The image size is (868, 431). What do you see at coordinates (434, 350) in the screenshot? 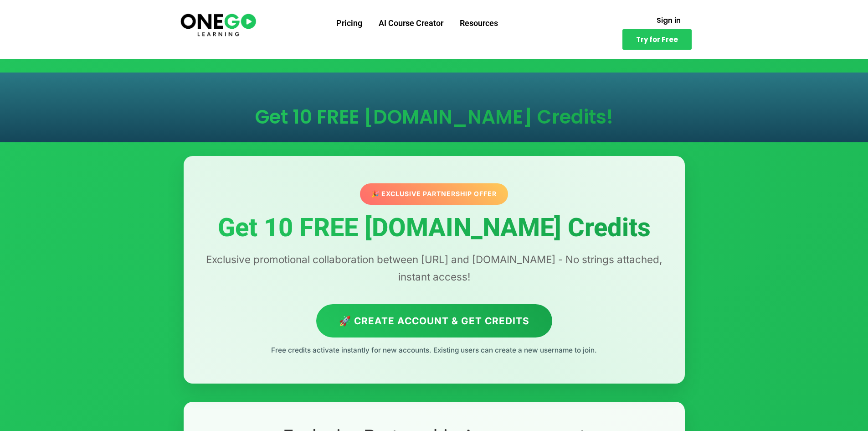
I see `p: Free credits activate instantly for new accounts. Existing users can create a new username to join.` at bounding box center [434, 350].